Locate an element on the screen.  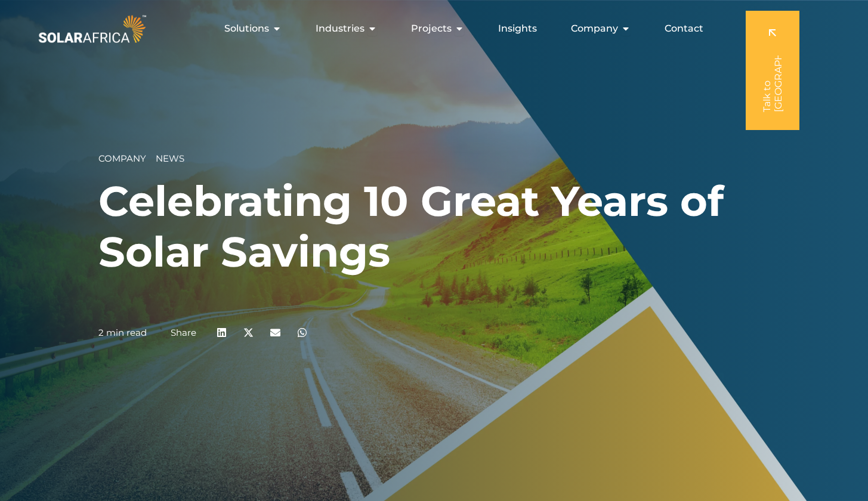
span: Solutions is located at coordinates (246, 29).